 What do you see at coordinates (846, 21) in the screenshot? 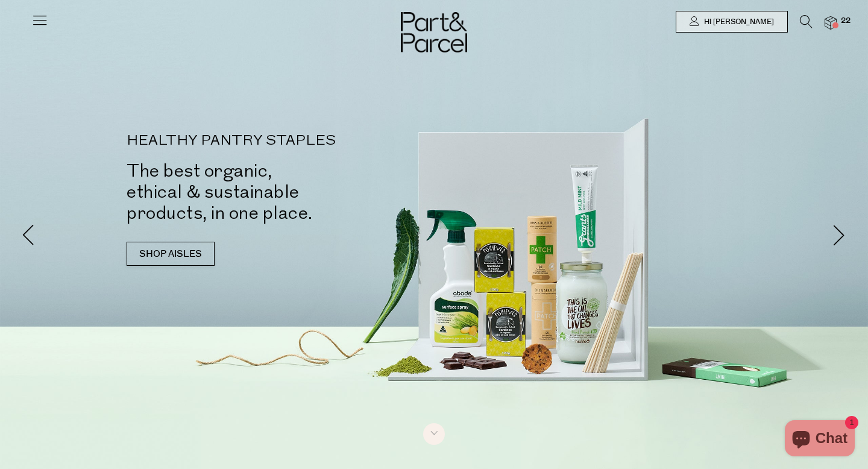
I see `span: 22` at bounding box center [846, 21].